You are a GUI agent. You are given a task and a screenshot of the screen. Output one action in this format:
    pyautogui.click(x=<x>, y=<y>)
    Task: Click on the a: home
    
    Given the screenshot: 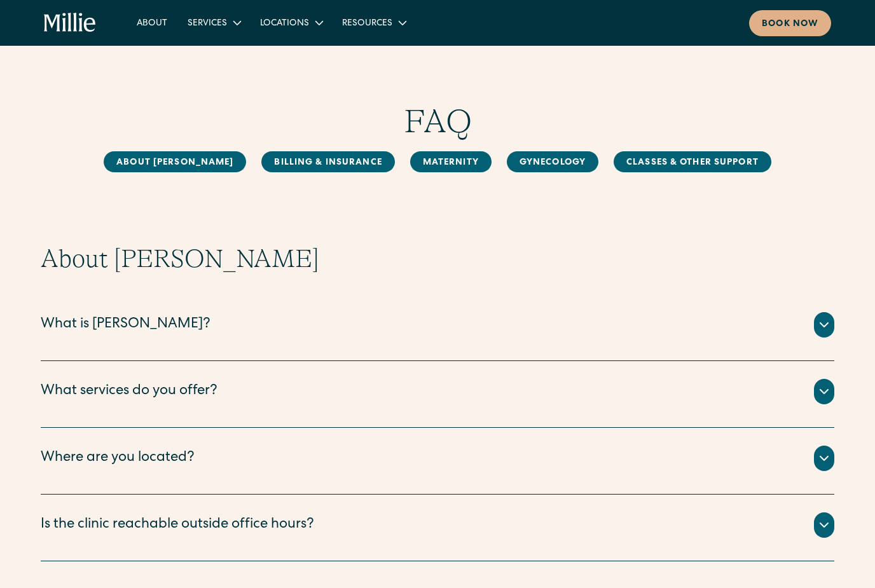 What is the action you would take?
    pyautogui.click(x=70, y=23)
    